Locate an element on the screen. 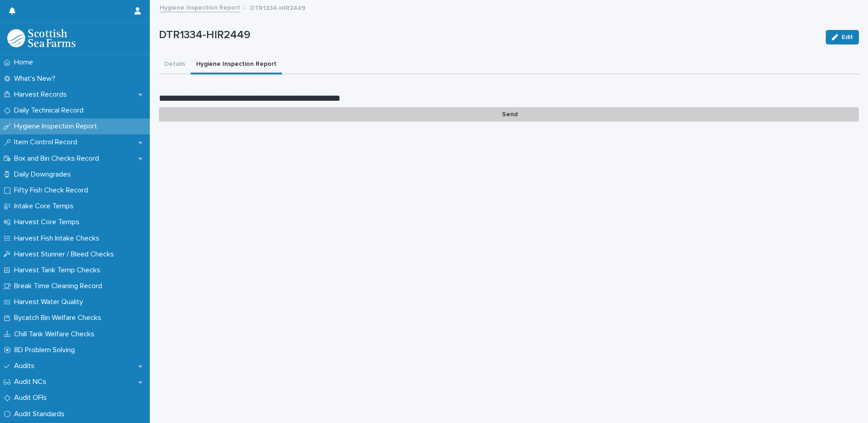  a: Hygiene Inspection Report is located at coordinates (200, 7).